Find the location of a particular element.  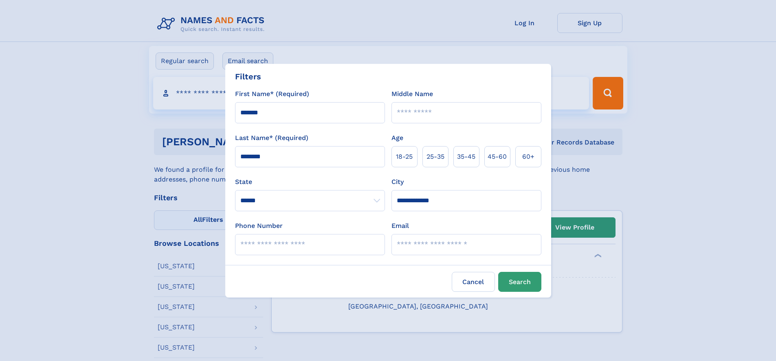

label: State is located at coordinates (310, 182).